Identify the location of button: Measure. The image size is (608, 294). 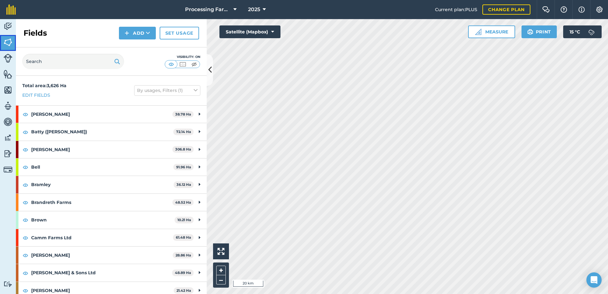
(492, 32).